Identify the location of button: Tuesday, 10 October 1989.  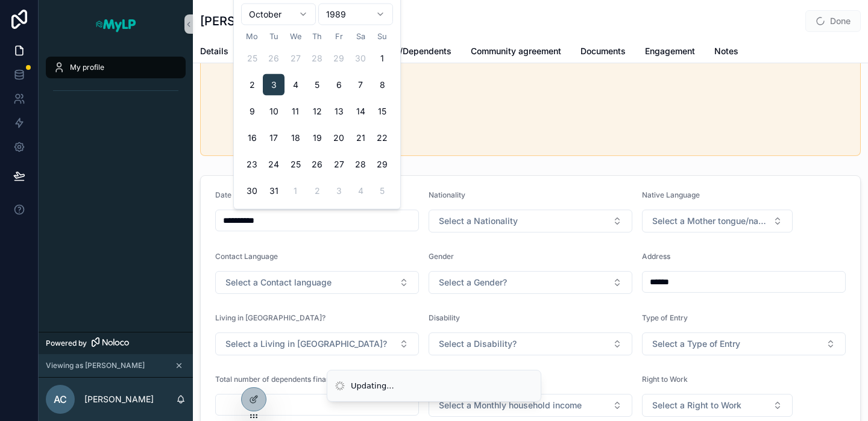
(274, 112).